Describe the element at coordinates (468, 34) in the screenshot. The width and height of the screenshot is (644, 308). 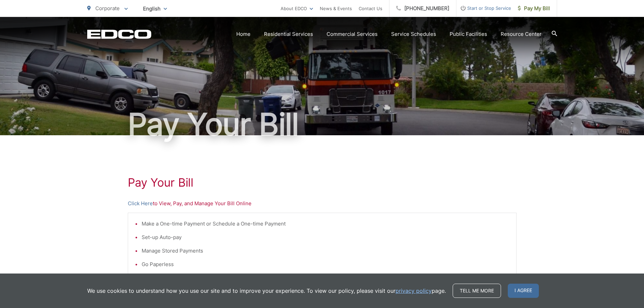
I see `a: Public Facilities` at that location.